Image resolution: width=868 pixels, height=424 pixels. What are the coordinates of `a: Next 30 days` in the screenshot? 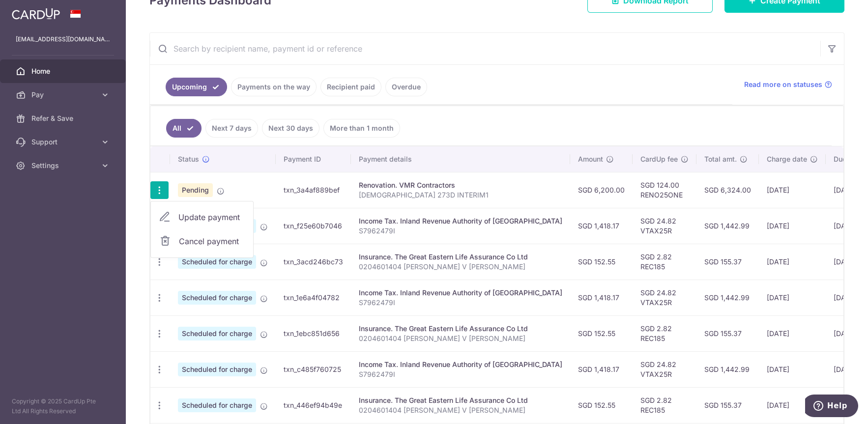 It's located at (291, 128).